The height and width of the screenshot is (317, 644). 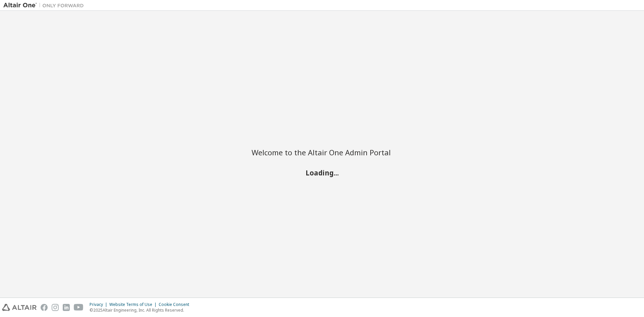 I want to click on img: instagram.svg, so click(x=55, y=307).